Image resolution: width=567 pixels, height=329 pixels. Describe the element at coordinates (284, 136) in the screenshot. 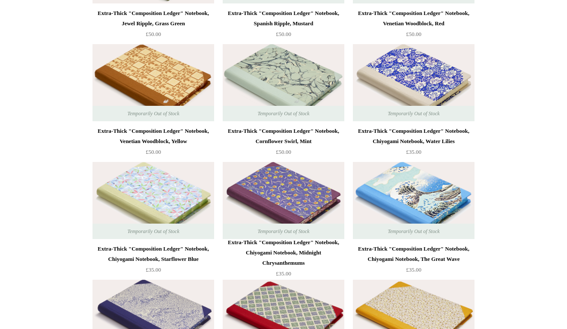

I see `div: Extra-Thick "Composition Ledger" Notebook, Cornflower Swirl, Mint` at that location.